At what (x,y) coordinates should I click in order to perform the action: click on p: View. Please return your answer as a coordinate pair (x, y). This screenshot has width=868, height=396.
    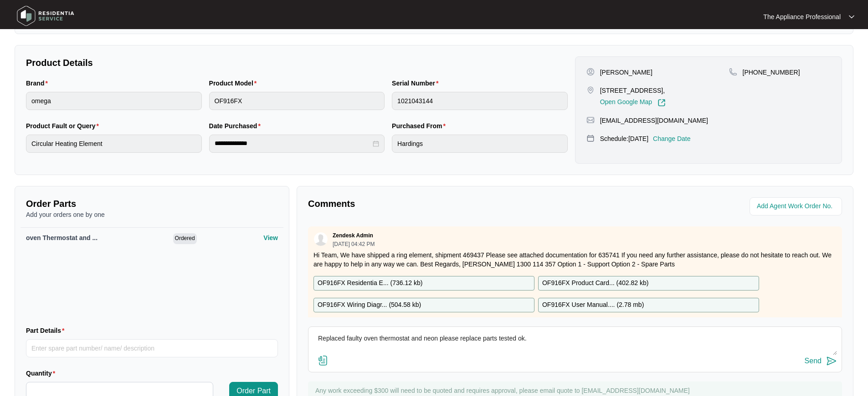
    Looking at the image, I should click on (271, 238).